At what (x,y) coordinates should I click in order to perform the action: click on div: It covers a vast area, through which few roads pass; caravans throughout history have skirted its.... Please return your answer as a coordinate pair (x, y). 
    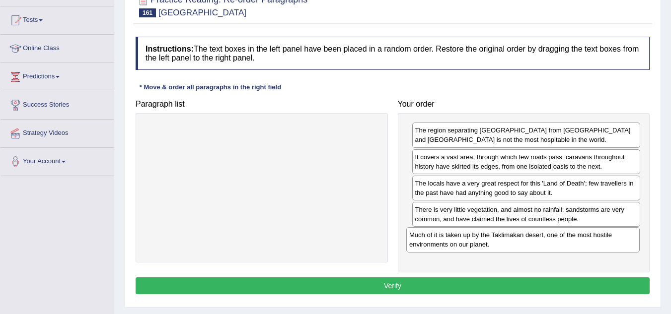
    Looking at the image, I should click on (526, 162).